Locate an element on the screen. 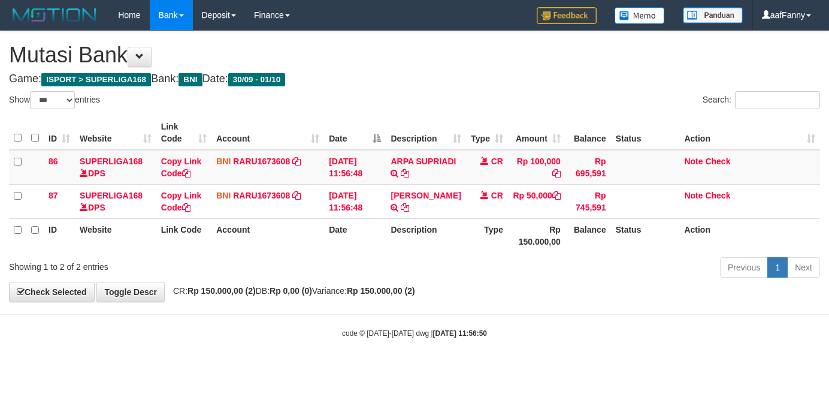 This screenshot has height=394, width=829. td: Rp 50,000 is located at coordinates (537, 201).